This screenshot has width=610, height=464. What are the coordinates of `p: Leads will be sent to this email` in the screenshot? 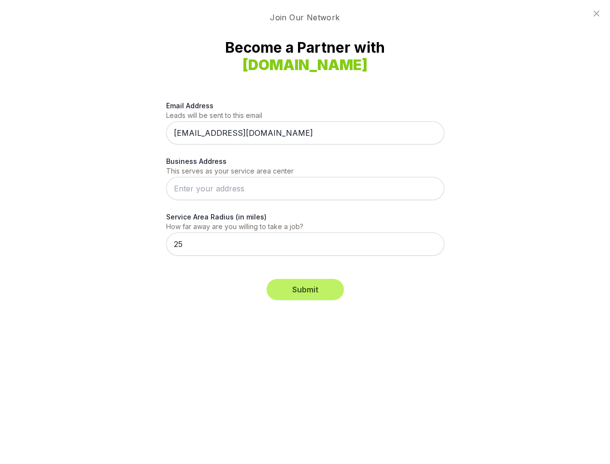 It's located at (305, 115).